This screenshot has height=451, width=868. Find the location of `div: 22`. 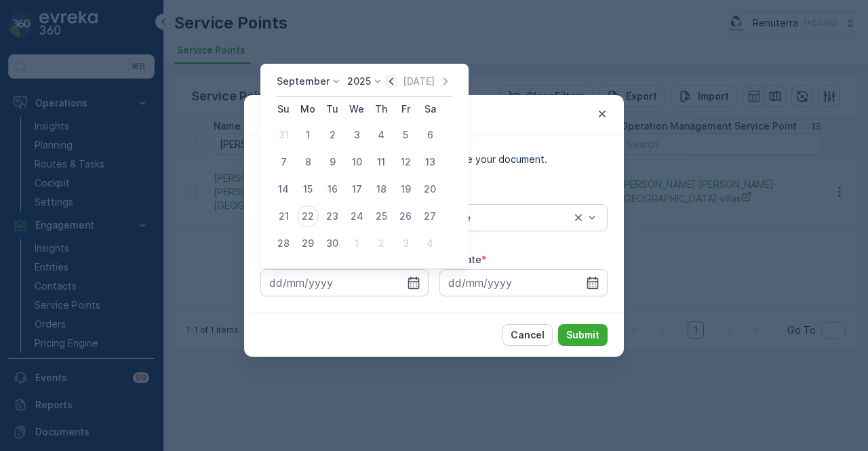

div: 22 is located at coordinates (308, 217).